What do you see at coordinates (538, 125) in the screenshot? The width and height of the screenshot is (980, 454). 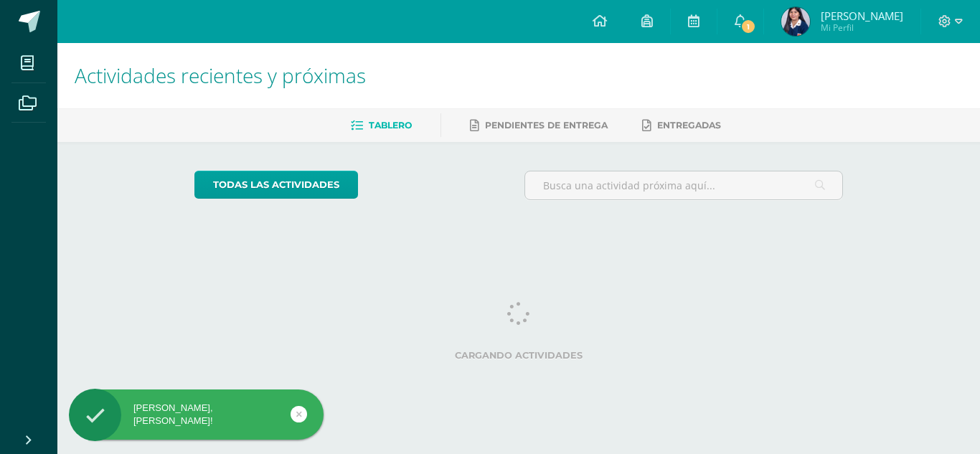 I see `a: Pendientes de entrega` at bounding box center [538, 125].